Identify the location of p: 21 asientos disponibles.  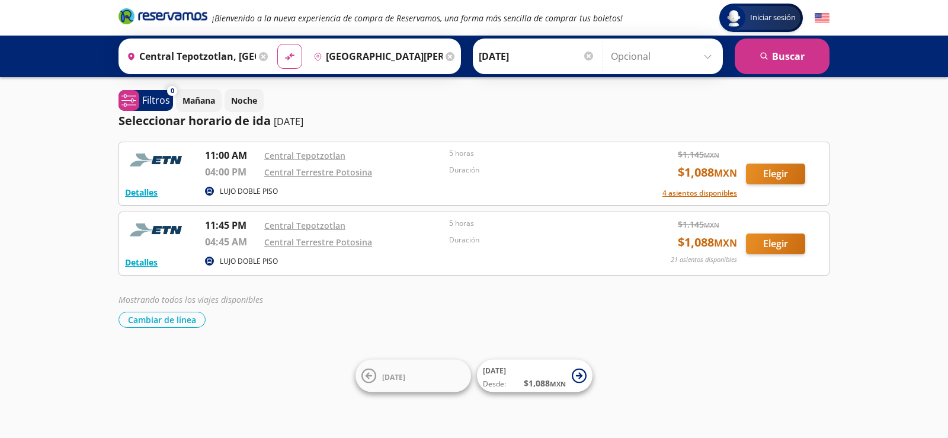
(704, 260).